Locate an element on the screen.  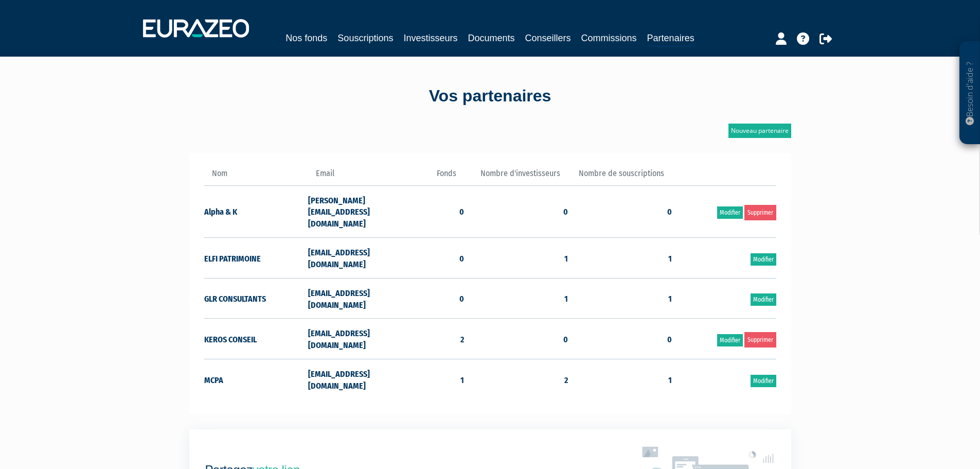
img: 1732889491-logotype_eurazeo_blanc_rvb.png is located at coordinates (196, 29).